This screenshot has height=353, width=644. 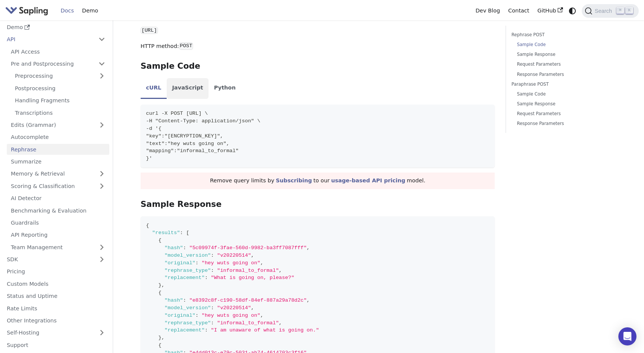 What do you see at coordinates (48, 39) in the screenshot?
I see `a: API` at bounding box center [48, 39].